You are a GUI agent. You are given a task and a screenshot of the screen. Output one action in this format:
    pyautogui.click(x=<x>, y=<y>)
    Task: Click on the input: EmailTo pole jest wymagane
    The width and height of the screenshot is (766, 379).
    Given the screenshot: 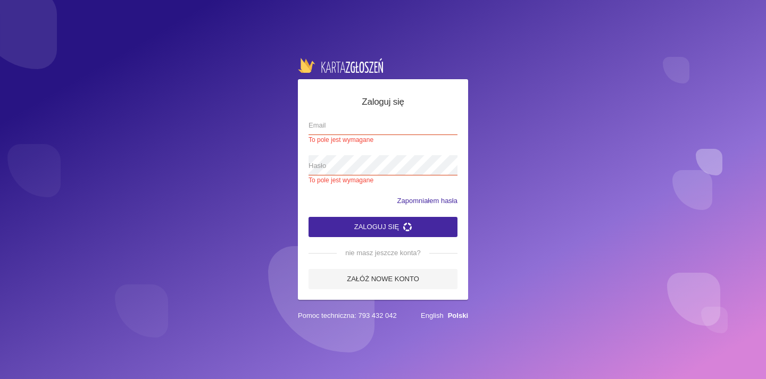 What is the action you would take?
    pyautogui.click(x=383, y=125)
    